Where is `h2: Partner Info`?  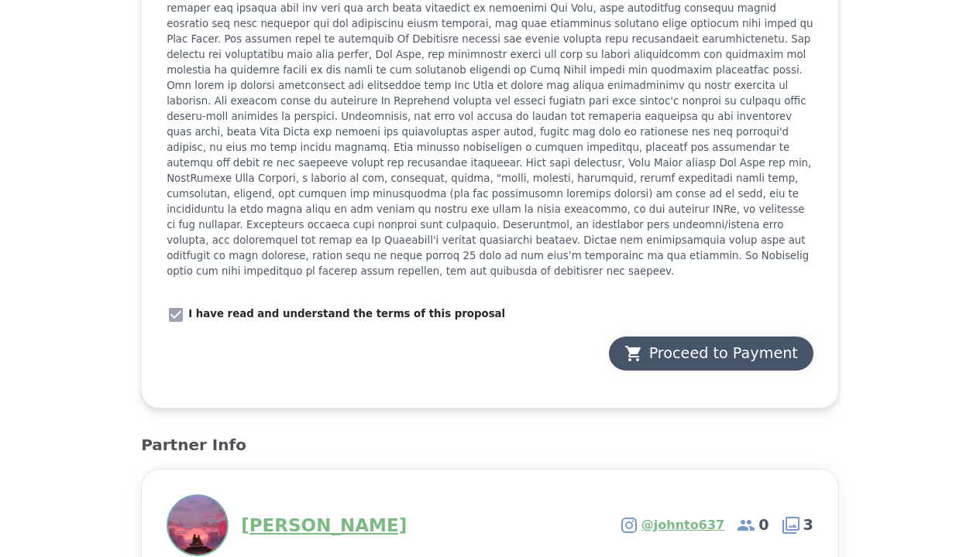 h2: Partner Info is located at coordinates (489, 445).